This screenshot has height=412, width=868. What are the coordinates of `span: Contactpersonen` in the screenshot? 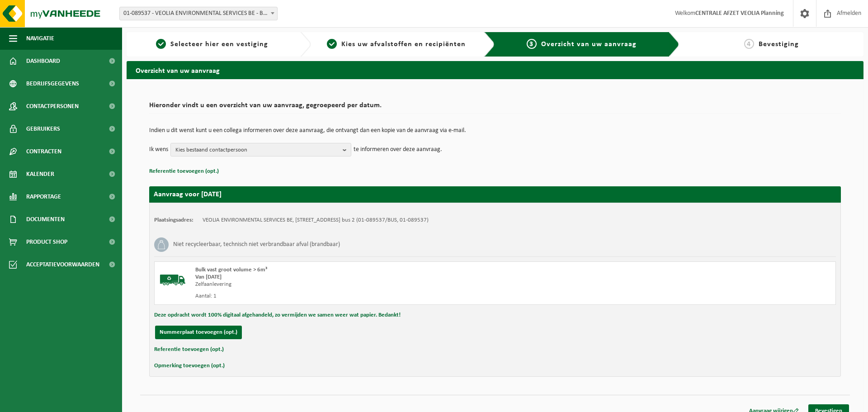 It's located at (53, 107).